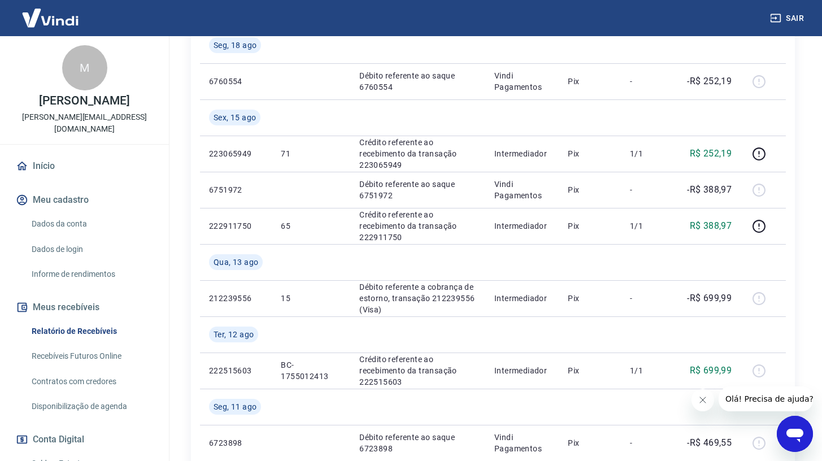 This screenshot has height=461, width=822. What do you see at coordinates (789, 18) in the screenshot?
I see `button: Sair` at bounding box center [789, 18].